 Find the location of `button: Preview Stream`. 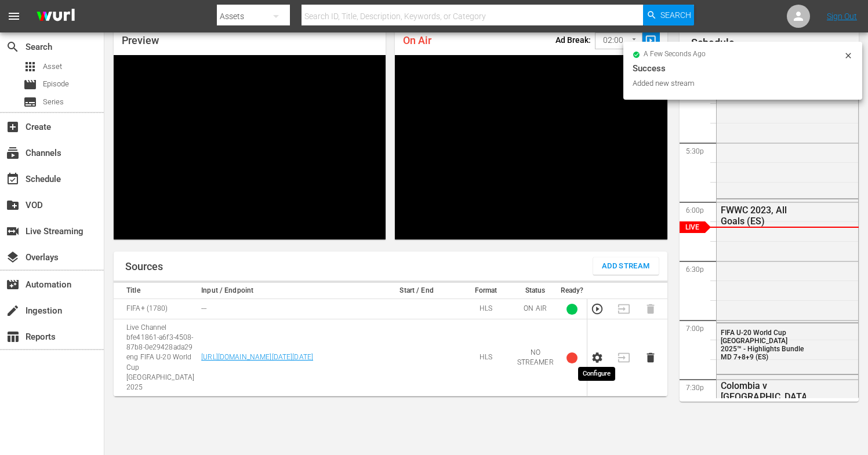

button: Preview Stream is located at coordinates (597, 309).